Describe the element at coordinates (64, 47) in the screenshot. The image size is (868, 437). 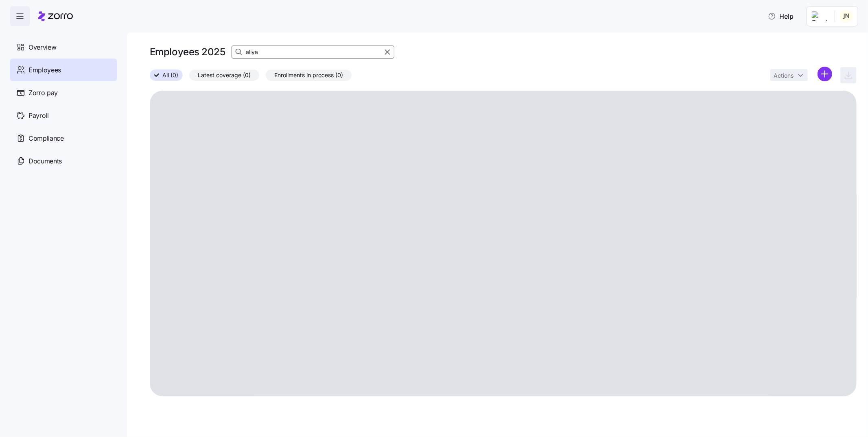
I see `a: Overview` at that location.